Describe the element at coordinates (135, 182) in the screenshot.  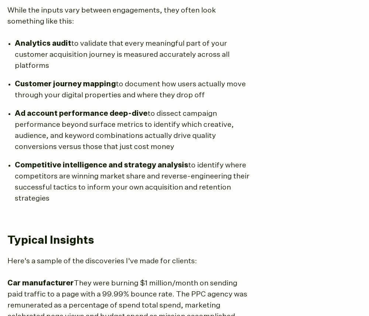
I see `p: to identify where competitors are winning market share and reverse-engineering their successful t...` at that location.